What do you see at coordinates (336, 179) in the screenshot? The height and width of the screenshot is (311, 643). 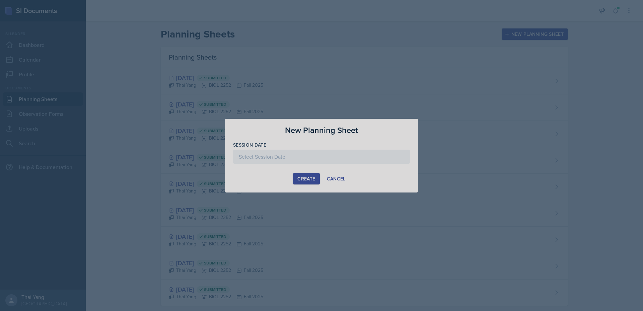 I see `button: Cancel` at bounding box center [336, 179].